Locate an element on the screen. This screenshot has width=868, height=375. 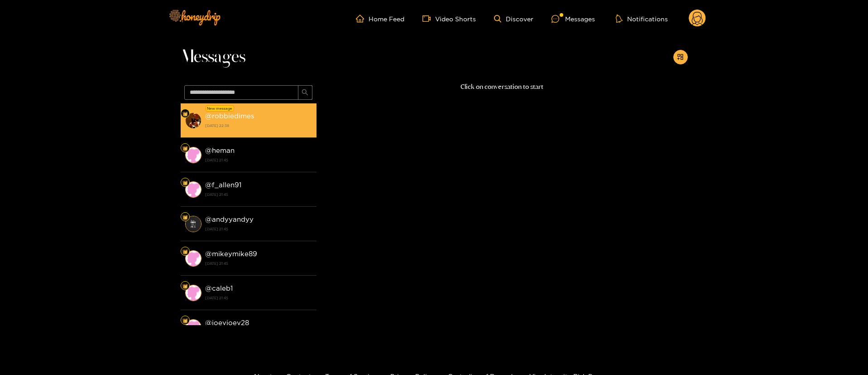
a: Home Feed is located at coordinates (380, 18).